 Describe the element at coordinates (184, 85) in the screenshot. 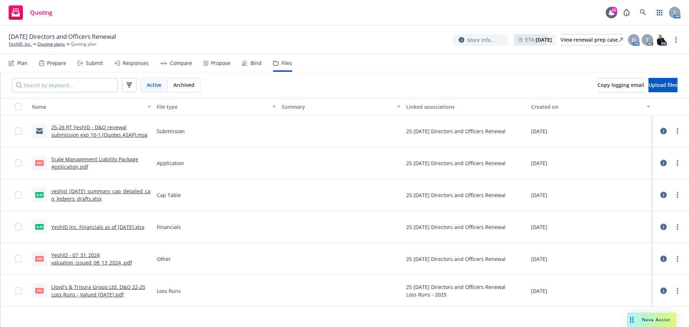

I see `span: Archived` at that location.